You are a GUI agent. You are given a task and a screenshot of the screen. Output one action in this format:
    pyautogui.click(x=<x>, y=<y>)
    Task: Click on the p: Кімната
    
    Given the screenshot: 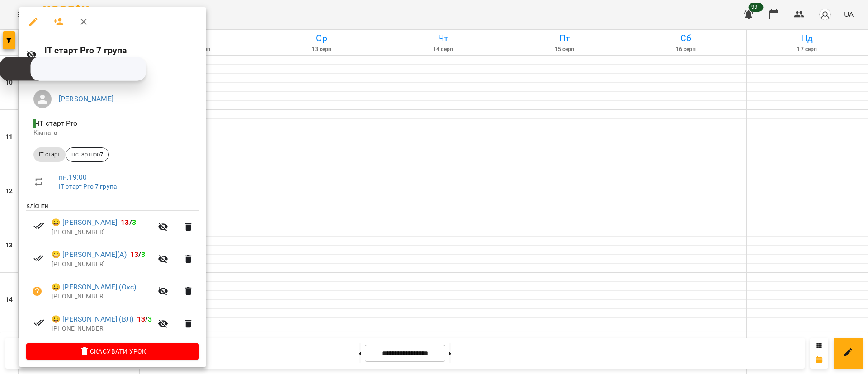 What is the action you would take?
    pyautogui.click(x=112, y=133)
    